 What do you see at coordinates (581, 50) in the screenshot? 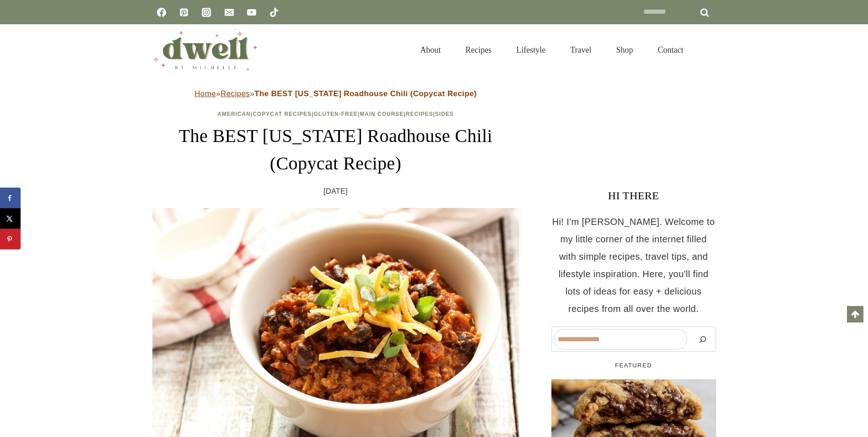
I see `a: Travel` at bounding box center [581, 50].